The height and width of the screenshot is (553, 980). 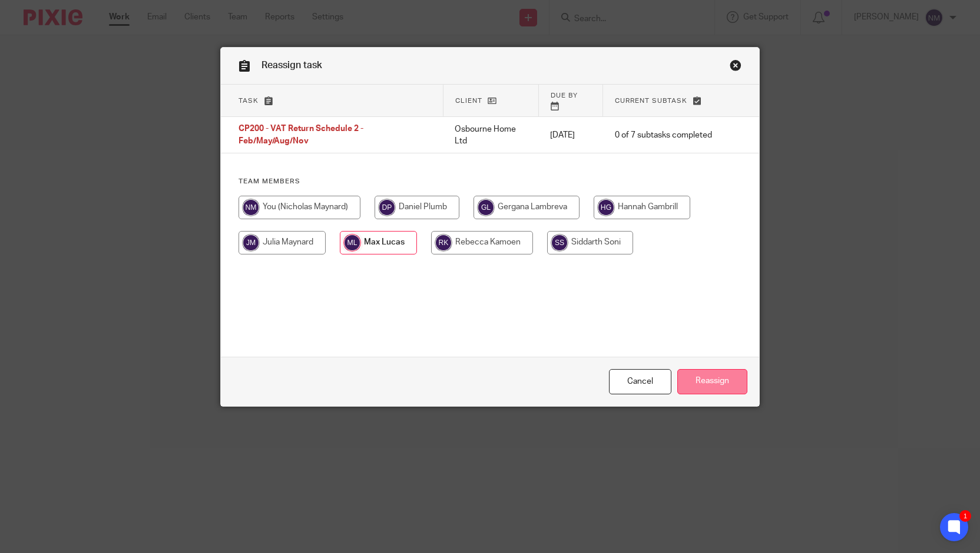 I want to click on h4: Team members, so click(x=490, y=182).